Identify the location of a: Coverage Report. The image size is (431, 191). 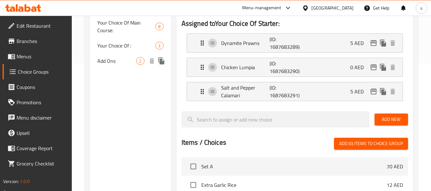
(37, 148).